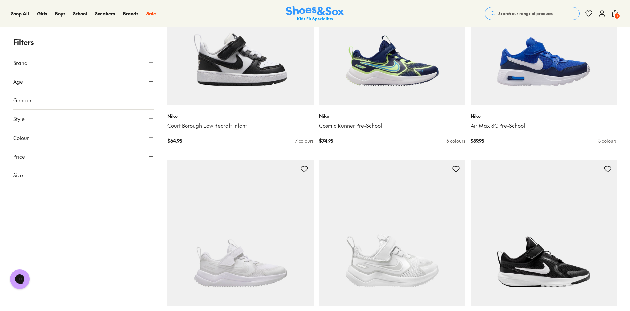  I want to click on button: Open gorgias live chat, so click(13, 12).